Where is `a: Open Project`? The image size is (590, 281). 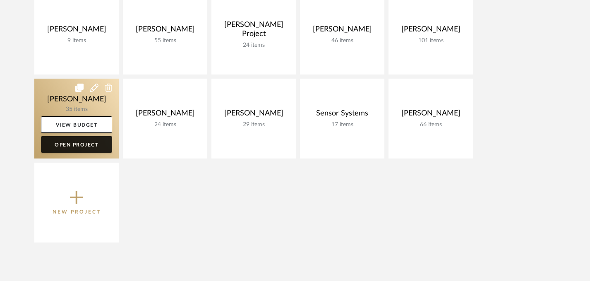
a: Open Project is located at coordinates (77, 144).